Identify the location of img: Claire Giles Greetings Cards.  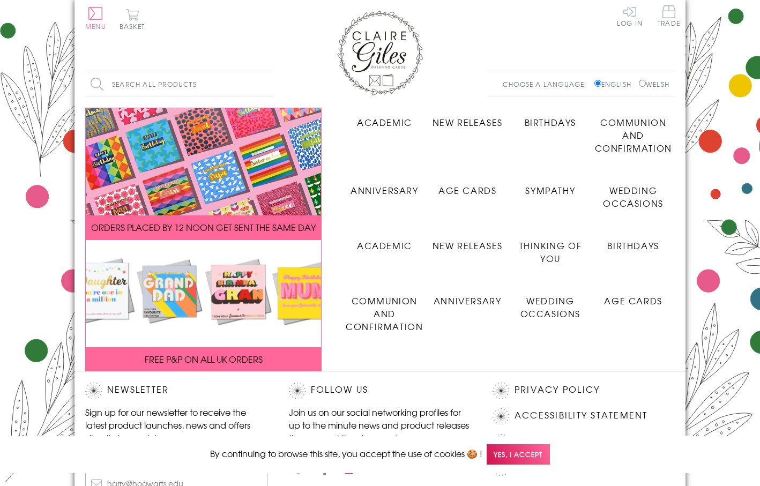
(380, 53).